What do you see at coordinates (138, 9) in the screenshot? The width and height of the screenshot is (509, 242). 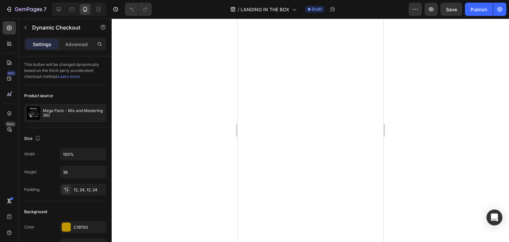 I see `div: Undo/Redo` at bounding box center [138, 9].